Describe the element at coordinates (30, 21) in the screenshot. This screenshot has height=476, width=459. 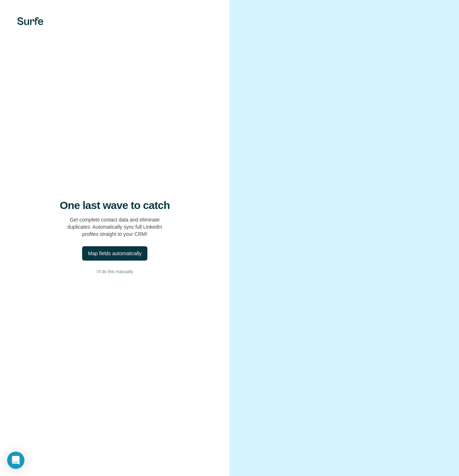
I see `img: Surfe's logo` at that location.